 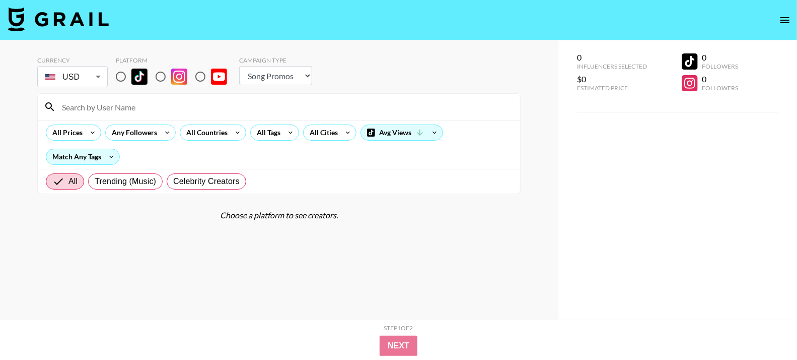 I want to click on div: Step 1 of 2, so click(x=399, y=327).